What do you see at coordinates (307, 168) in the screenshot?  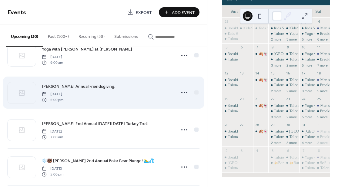 I see `div: Talona Rocks!` at bounding box center [307, 168].